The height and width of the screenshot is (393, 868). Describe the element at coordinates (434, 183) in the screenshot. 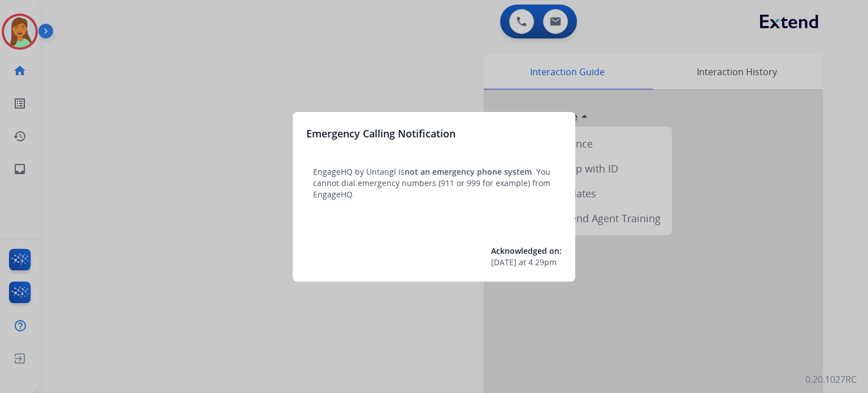

I see `p: EngageHQ by Untangl is . You cannot dial emergency numbers (911 or 999 for example) from EngageHQ.` at that location.